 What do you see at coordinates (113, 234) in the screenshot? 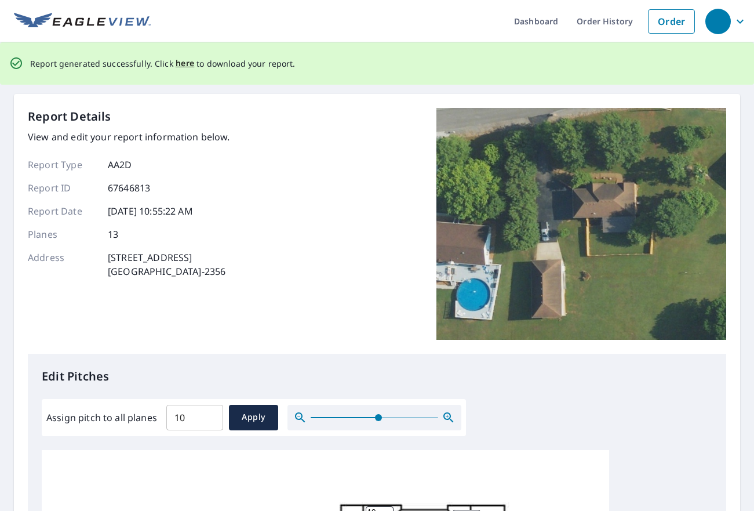
I see `p: 13` at bounding box center [113, 234].